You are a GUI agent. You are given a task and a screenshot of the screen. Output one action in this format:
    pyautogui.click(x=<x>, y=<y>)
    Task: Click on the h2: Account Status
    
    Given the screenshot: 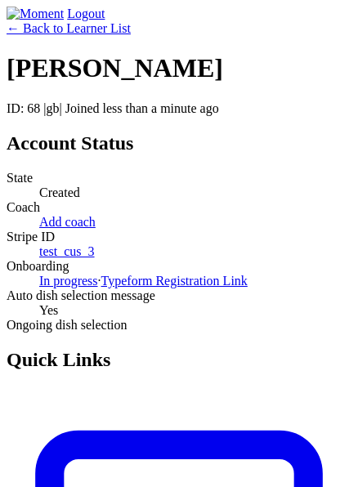 What is the action you would take?
    pyautogui.click(x=179, y=143)
    